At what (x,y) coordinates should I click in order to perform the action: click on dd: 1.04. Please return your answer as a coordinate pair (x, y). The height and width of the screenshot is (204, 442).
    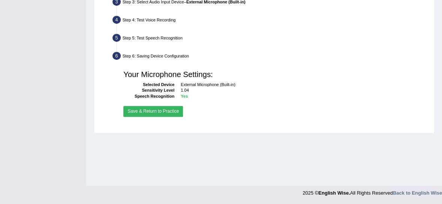
    Looking at the image, I should click on (302, 90).